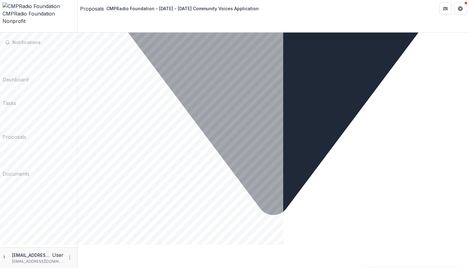 This screenshot has width=469, height=268. What do you see at coordinates (460, 9) in the screenshot?
I see `button: Get Help` at bounding box center [460, 9].